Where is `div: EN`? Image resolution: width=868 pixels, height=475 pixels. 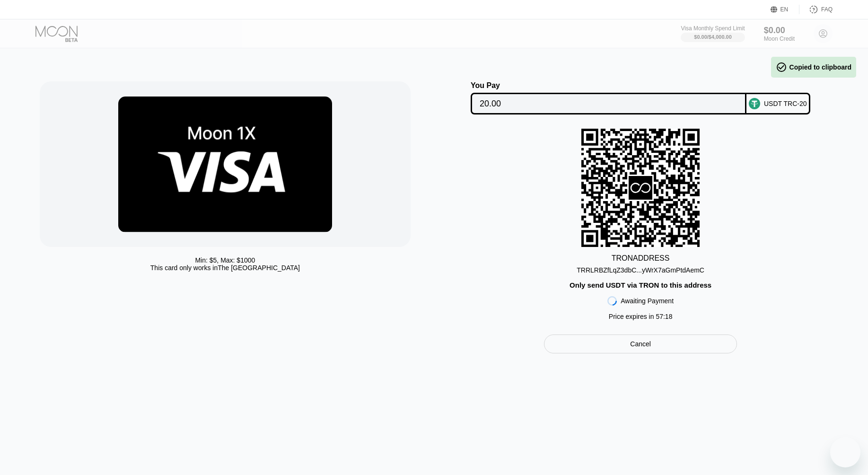
div: EN is located at coordinates (785, 9).